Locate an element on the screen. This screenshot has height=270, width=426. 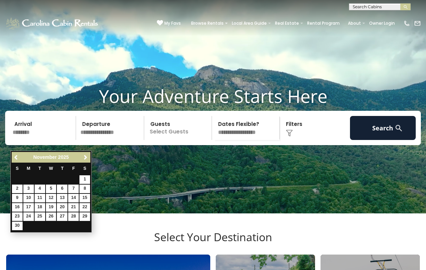
a: Local Area Guide is located at coordinates (249, 23).